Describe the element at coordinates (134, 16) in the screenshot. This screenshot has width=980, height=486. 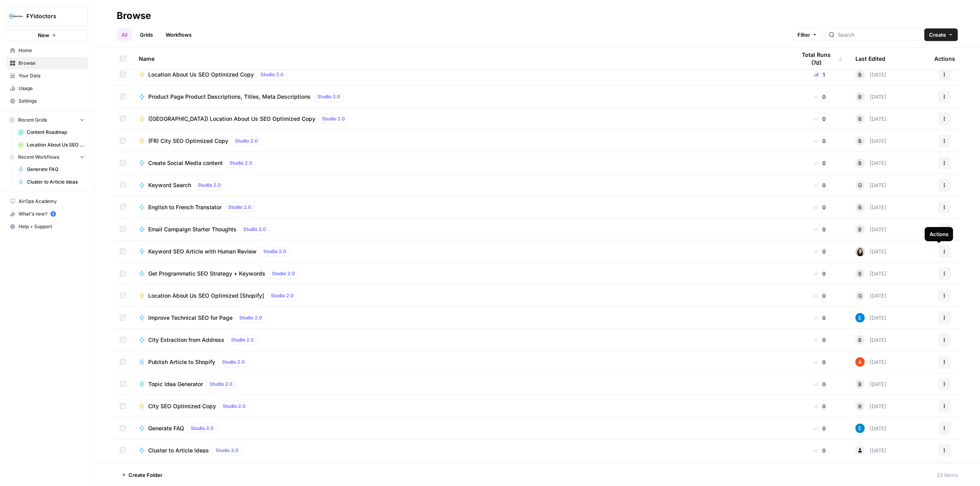
I see `div: Browse` at that location.